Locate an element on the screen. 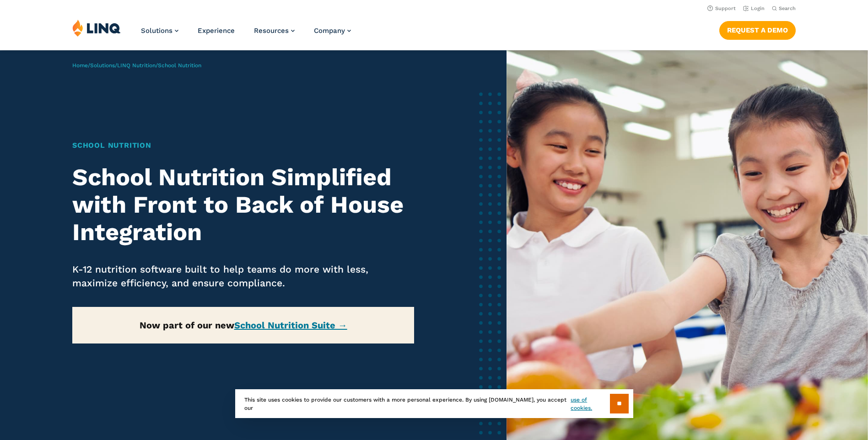 The width and height of the screenshot is (868, 440). nav: Button Navigation is located at coordinates (758, 29).